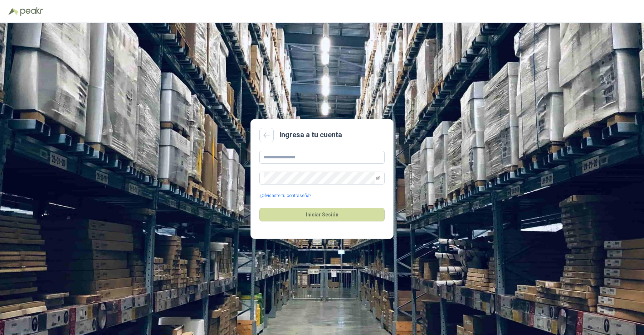 This screenshot has height=335, width=644. I want to click on img: Peakr, so click(32, 12).